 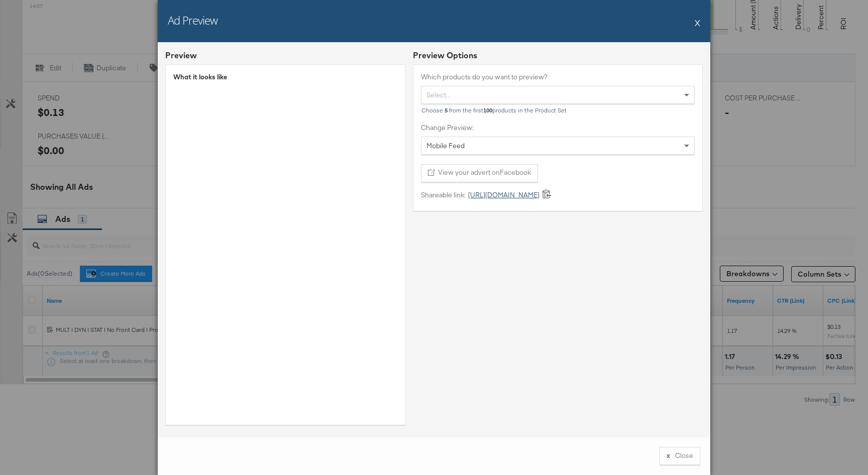 I want to click on div: Preview Options, so click(x=558, y=55).